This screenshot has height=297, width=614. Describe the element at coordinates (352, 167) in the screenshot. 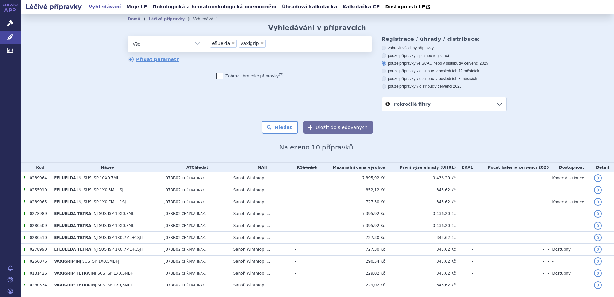

I see `th: Maximální cena výrobce` at that location.